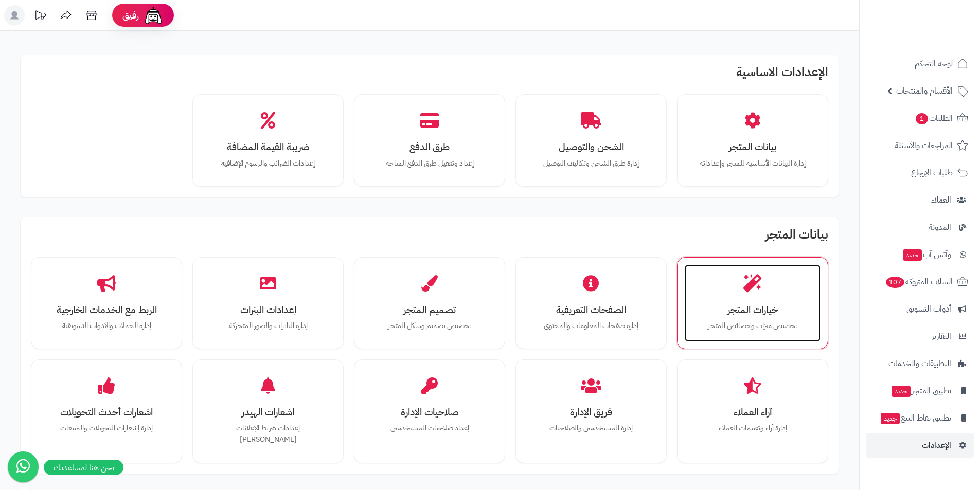  Describe the element at coordinates (752, 140) in the screenshot. I see `a: بيانات المتجرإدارة البيانات الأساسية للمتجر وإعداداته` at that location.